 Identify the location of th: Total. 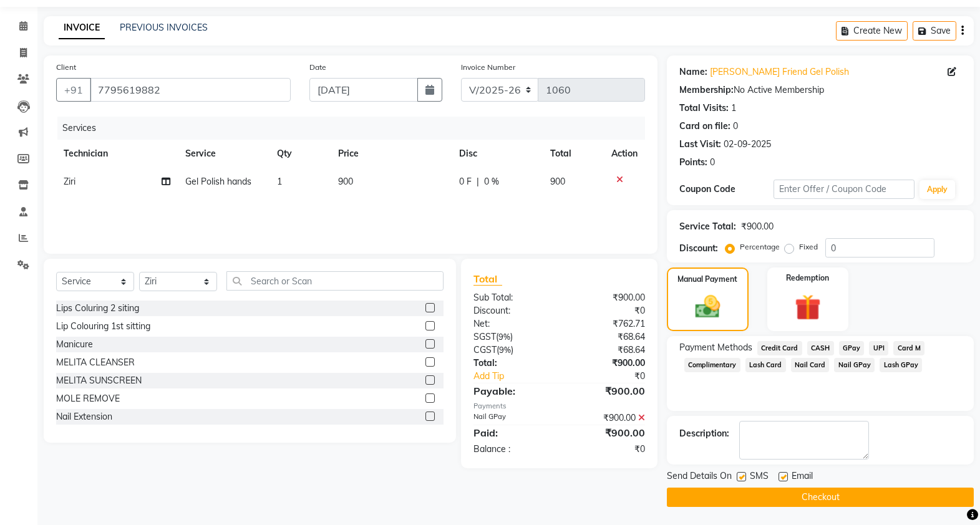
(573, 153).